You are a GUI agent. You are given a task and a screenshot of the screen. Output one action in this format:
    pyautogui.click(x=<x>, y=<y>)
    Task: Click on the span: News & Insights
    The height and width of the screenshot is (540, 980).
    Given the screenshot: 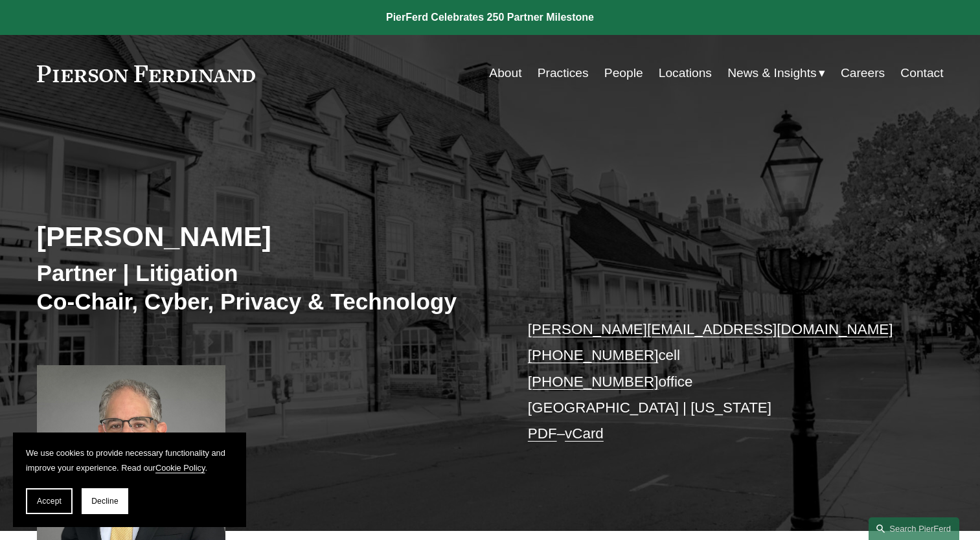 What is the action you would take?
    pyautogui.click(x=772, y=73)
    